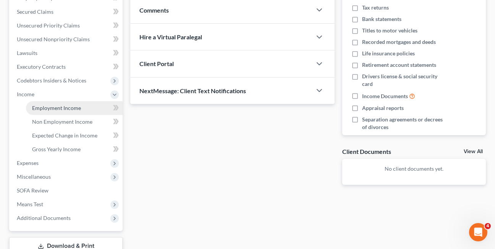 The height and width of the screenshot is (249, 495). What do you see at coordinates (390, 31) in the screenshot?
I see `span: Titles to motor vehicles` at bounding box center [390, 31].